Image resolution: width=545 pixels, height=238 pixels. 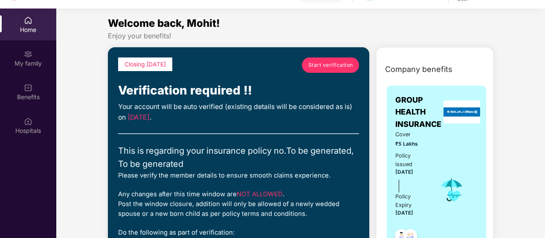 I want to click on img: icon, so click(x=452, y=190).